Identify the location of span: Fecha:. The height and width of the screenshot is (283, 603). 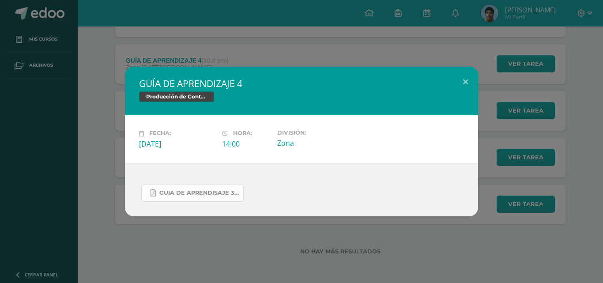
(160, 133).